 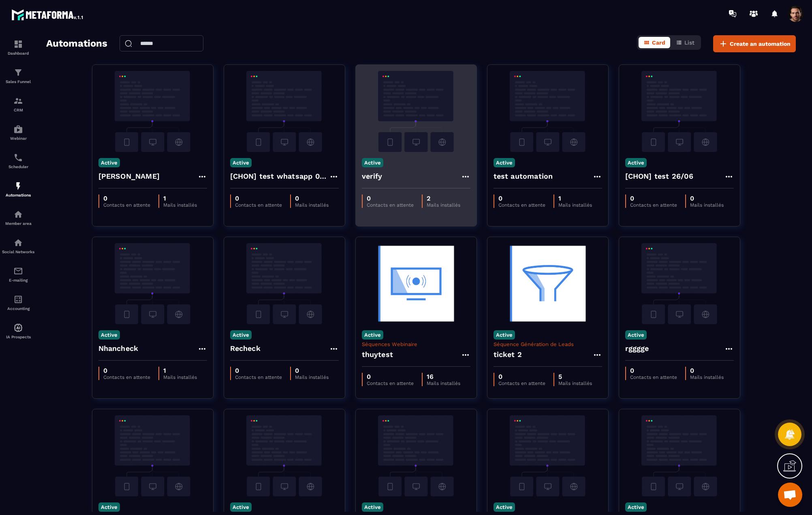 What do you see at coordinates (19, 166) in the screenshot?
I see `p: Scheduler` at bounding box center [19, 166].